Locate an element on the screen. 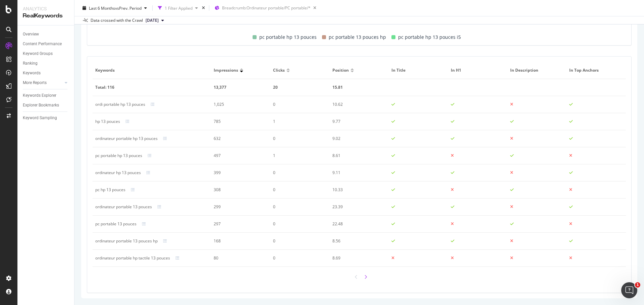 Image resolution: width=644 pixels, height=305 pixels. div: ordinateur hp 13 pouces is located at coordinates (118, 173).